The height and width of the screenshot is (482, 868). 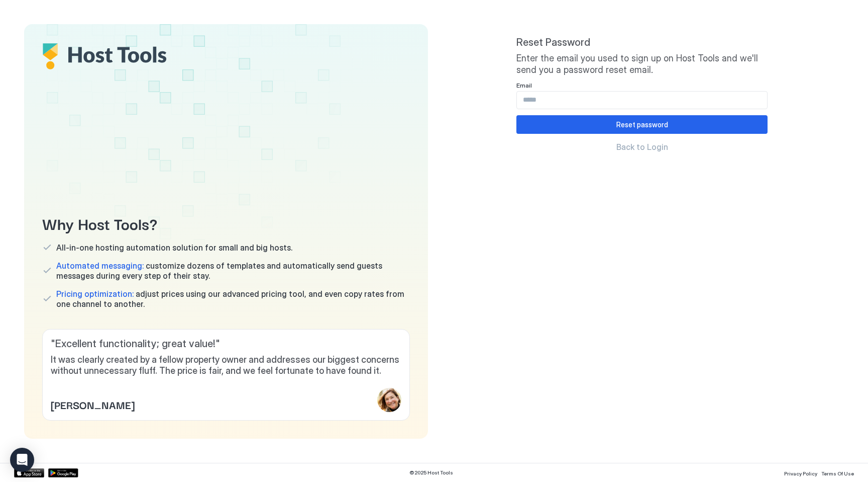 What do you see at coordinates (226, 223) in the screenshot?
I see `span: Why Host Tools?` at bounding box center [226, 223].